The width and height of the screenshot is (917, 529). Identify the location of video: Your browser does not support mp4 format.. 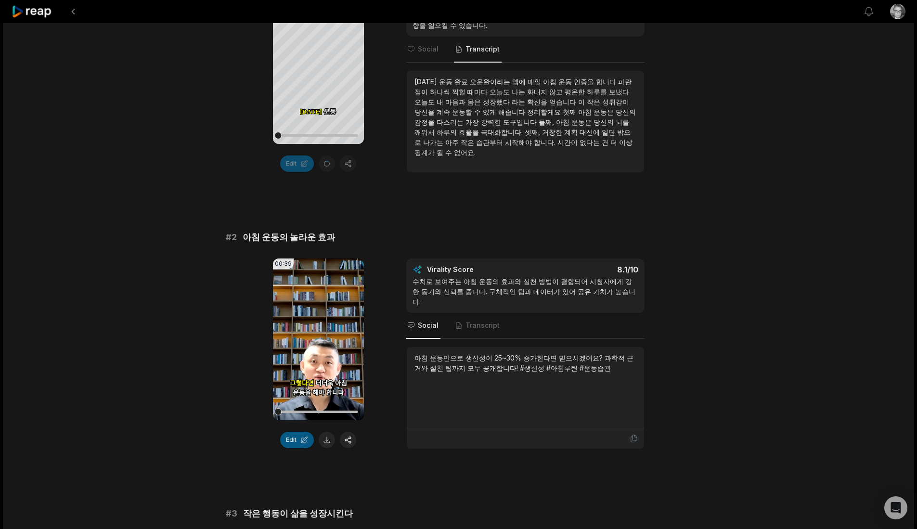
(318, 339).